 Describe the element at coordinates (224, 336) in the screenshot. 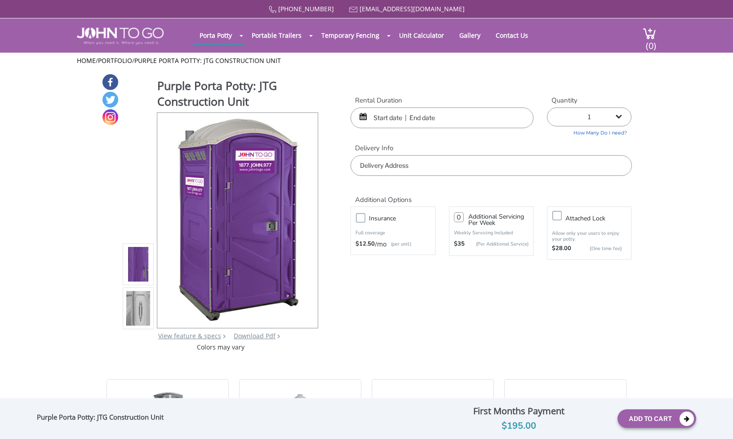

I see `img: right arrow icon` at that location.